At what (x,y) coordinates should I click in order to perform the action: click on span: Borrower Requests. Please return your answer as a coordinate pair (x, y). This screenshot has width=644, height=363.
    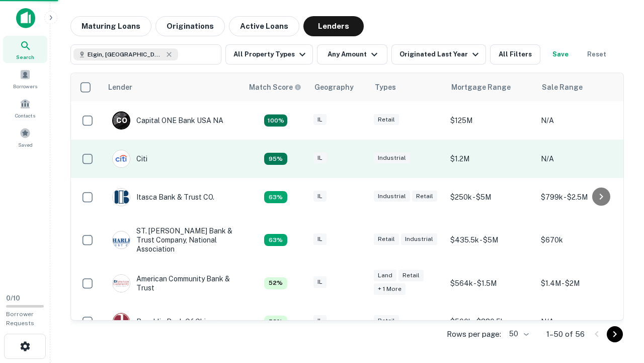
    Looking at the image, I should click on (20, 319).